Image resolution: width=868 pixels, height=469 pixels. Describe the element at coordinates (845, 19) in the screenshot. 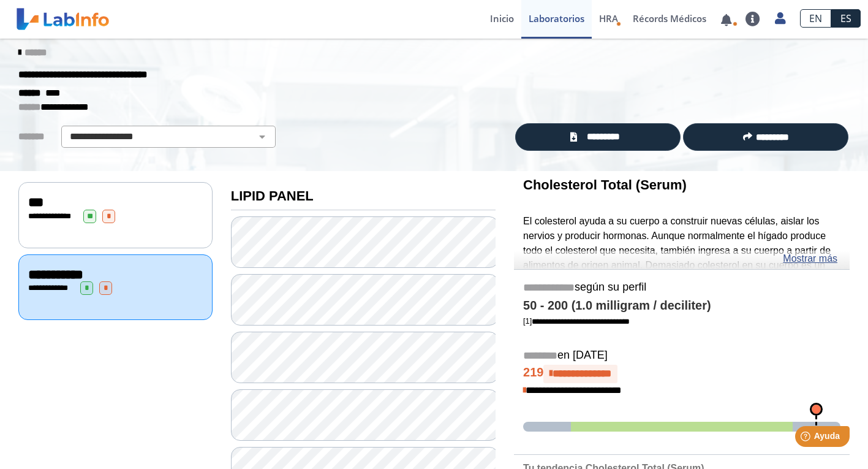

I see `a: ES` at that location.